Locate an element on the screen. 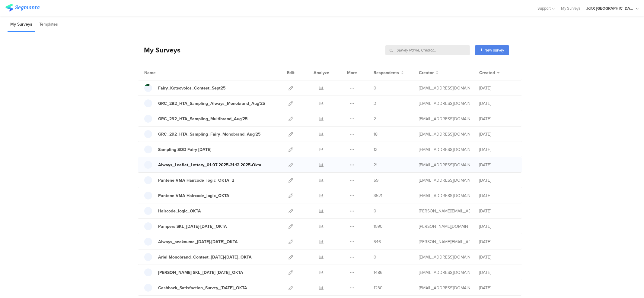 The height and width of the screenshot is (298, 644). input: Survey Name, Creator... is located at coordinates (428, 50).